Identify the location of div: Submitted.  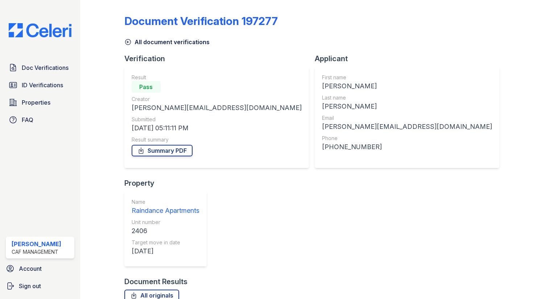
(216, 120).